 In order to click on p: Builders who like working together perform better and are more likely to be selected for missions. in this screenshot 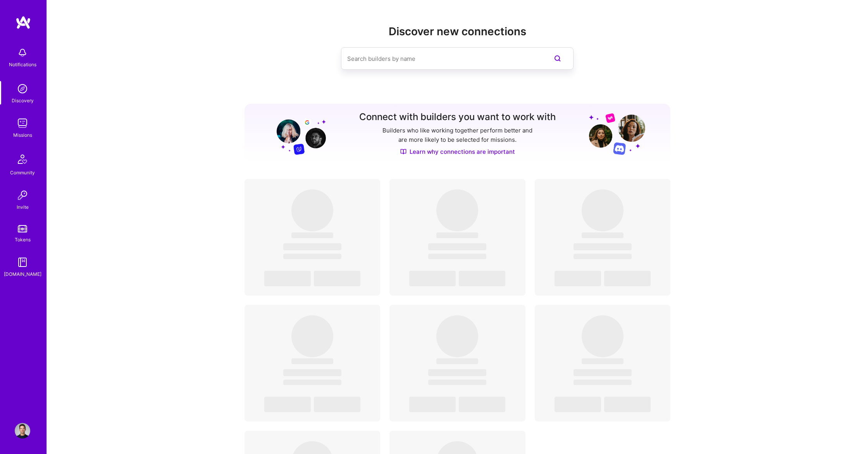, I will do `click(457, 135)`.